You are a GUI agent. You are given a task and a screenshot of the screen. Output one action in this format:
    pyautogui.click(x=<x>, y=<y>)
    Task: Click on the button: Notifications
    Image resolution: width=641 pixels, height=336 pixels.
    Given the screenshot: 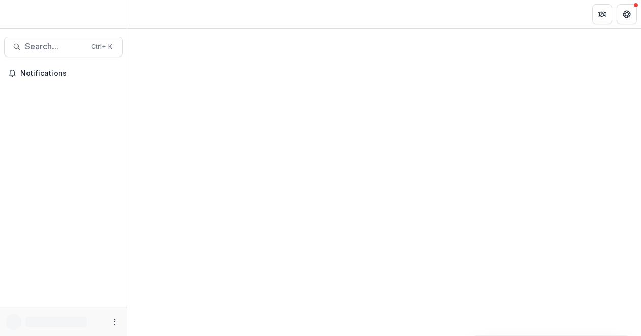 What is the action you would take?
    pyautogui.click(x=63, y=73)
    